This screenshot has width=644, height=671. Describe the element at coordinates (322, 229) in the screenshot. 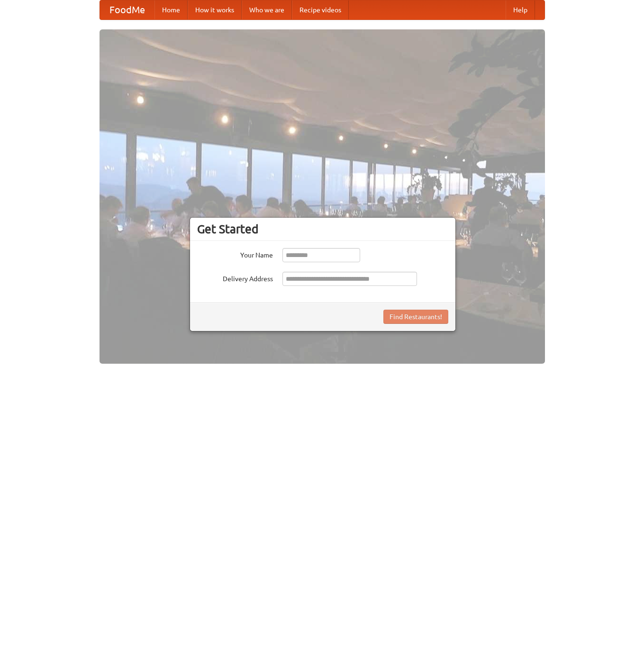

I see `h3: Get Started` at that location.